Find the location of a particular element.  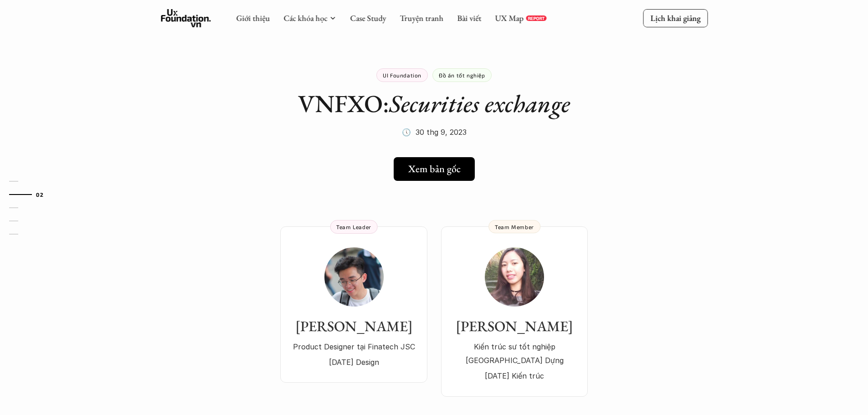

a: REPORT is located at coordinates (536, 18).